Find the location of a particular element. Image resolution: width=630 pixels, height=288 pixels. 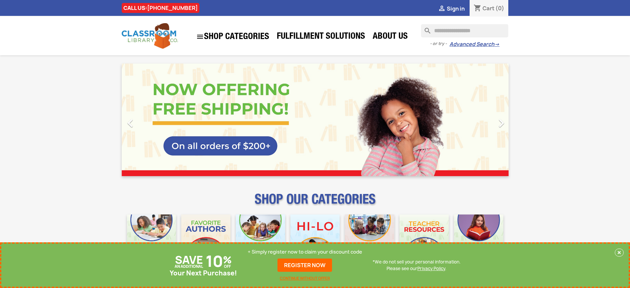

img: CLC_Phonics_And_Decodables_Mobile.jpg is located at coordinates (260, 239).